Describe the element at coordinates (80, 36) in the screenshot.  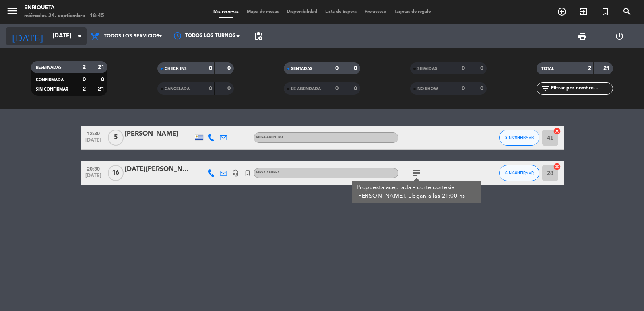
I see `i: arrow_drop_down` at that location.